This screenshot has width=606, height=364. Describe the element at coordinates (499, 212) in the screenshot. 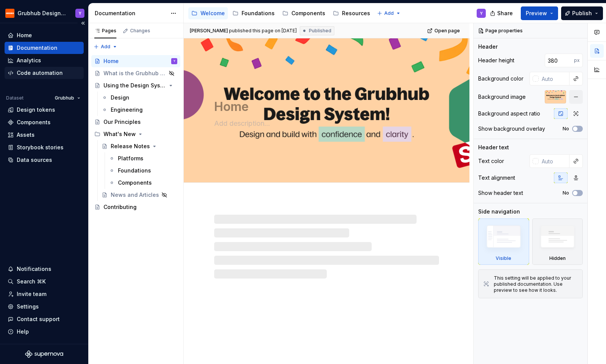

I see `div: Side navigation` at that location.